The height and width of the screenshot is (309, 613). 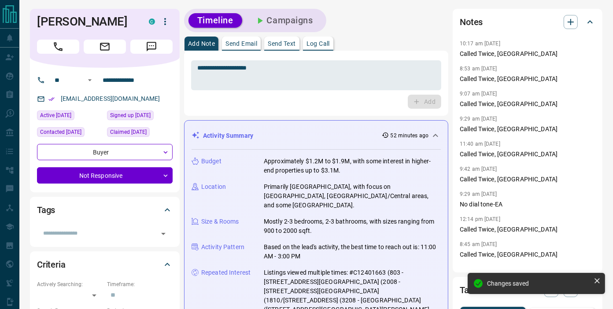 What do you see at coordinates (352, 166) in the screenshot?
I see `p: Approximately $1.2M to $1.9M, with some interest in higher-end properties up to $3.1M.` at bounding box center [352, 166].